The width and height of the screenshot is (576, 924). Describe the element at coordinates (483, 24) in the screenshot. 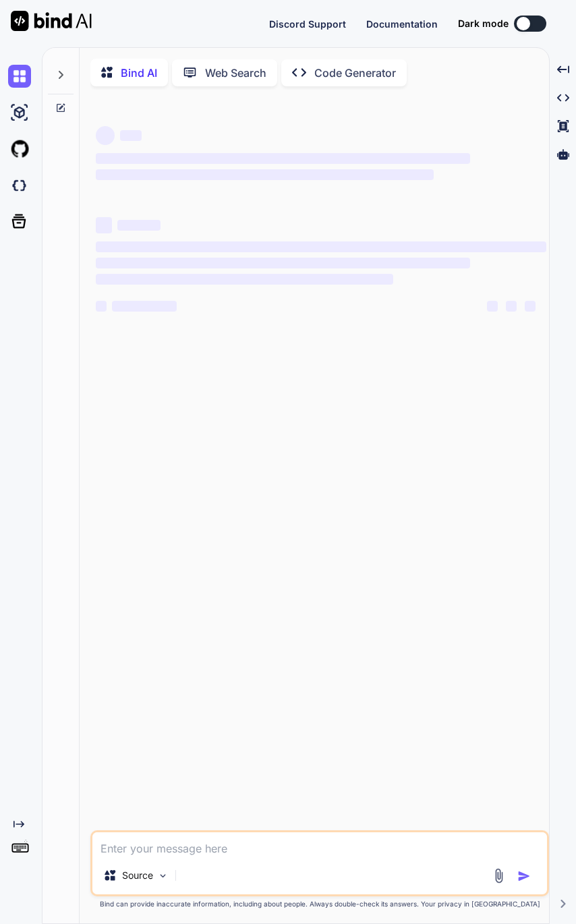

I see `span: Dark mode` at that location.